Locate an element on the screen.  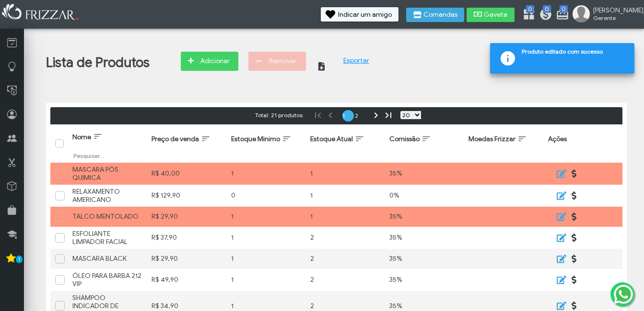
button: Comandas is located at coordinates (434, 15).